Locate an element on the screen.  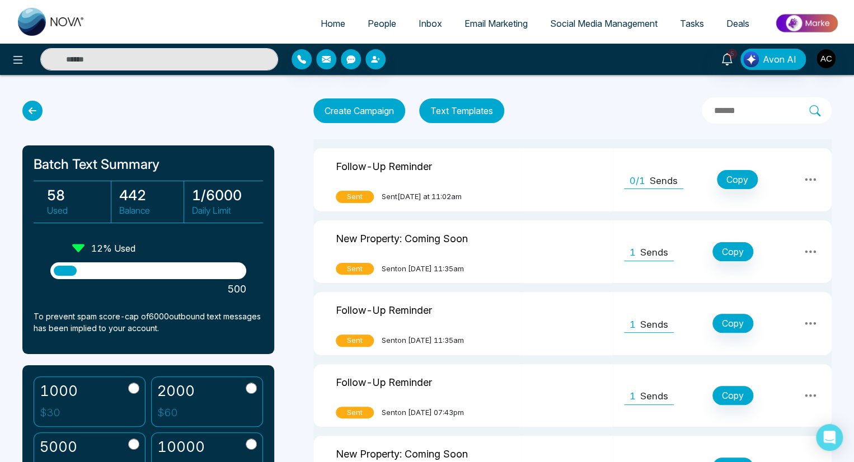
input: 5000$150 is located at coordinates (134, 444).